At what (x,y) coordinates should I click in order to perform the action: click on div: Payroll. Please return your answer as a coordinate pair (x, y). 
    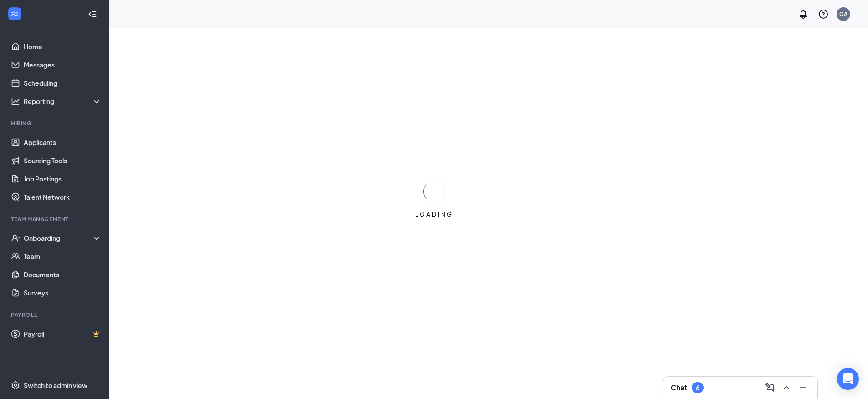
    Looking at the image, I should click on (55, 315).